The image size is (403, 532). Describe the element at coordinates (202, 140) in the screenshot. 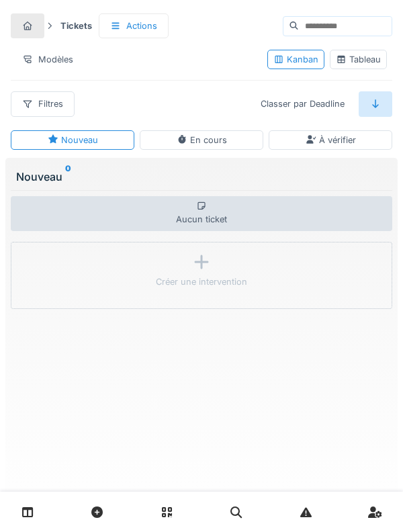

I see `div: En cours` at that location.